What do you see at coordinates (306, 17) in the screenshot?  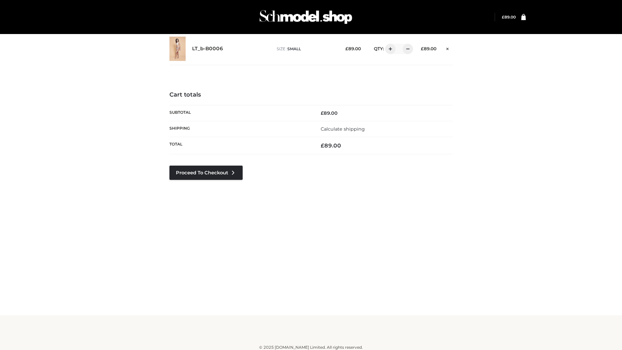 I see `a: Schmodel Admin 964` at bounding box center [306, 17].